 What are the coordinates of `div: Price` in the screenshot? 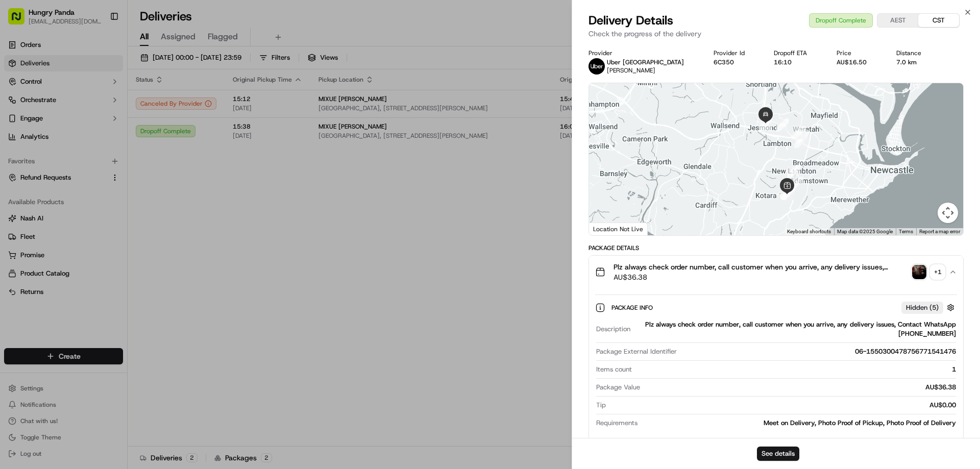 It's located at (858, 53).